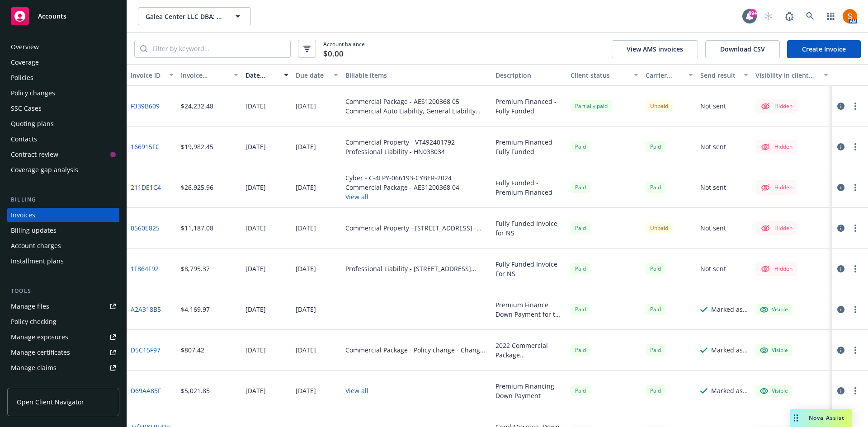 This screenshot has width=868, height=427. Describe the element at coordinates (724, 75) in the screenshot. I see `button: Send result` at that location.